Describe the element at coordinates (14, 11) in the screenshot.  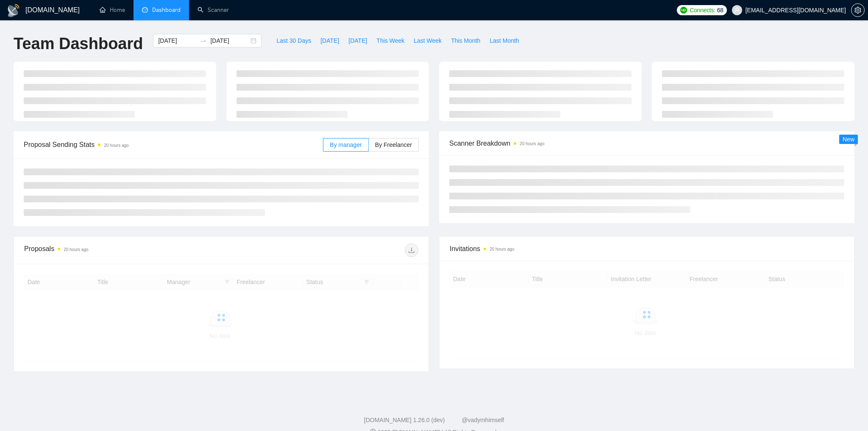
I see `img: logo` at that location.